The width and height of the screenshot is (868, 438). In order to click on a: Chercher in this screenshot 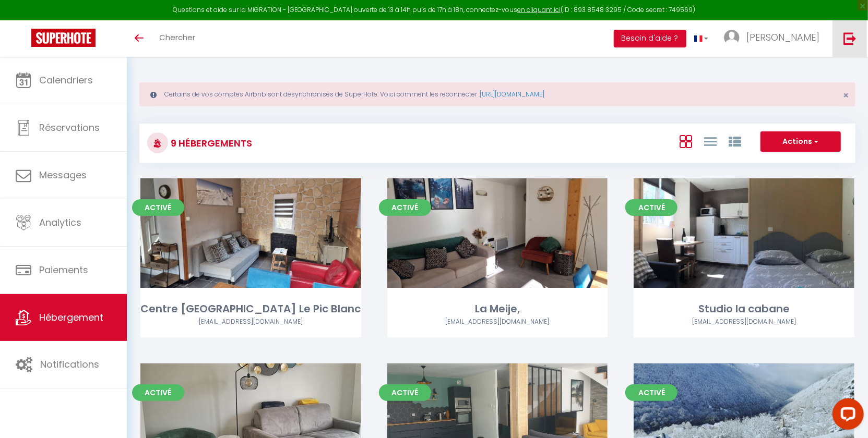, I will do `click(177, 39)`.